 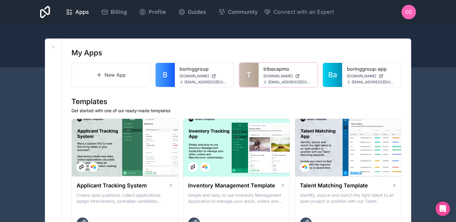 I want to click on h1: My Apps, so click(x=87, y=53).